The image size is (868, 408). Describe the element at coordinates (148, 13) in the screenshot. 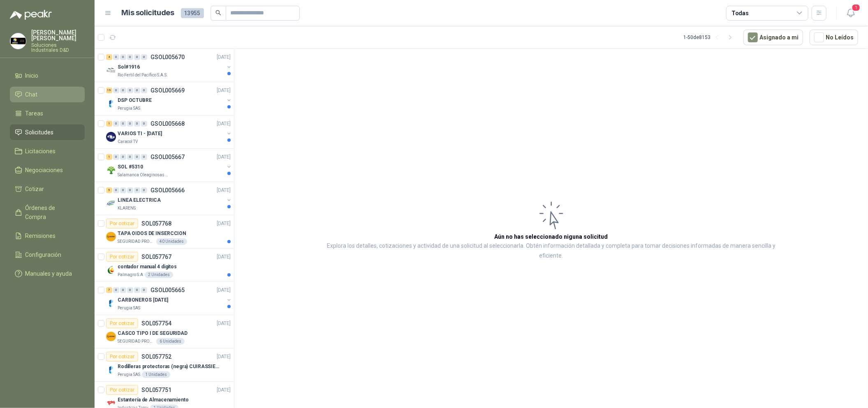

I see `h1: Mis solicitudes` at that location.